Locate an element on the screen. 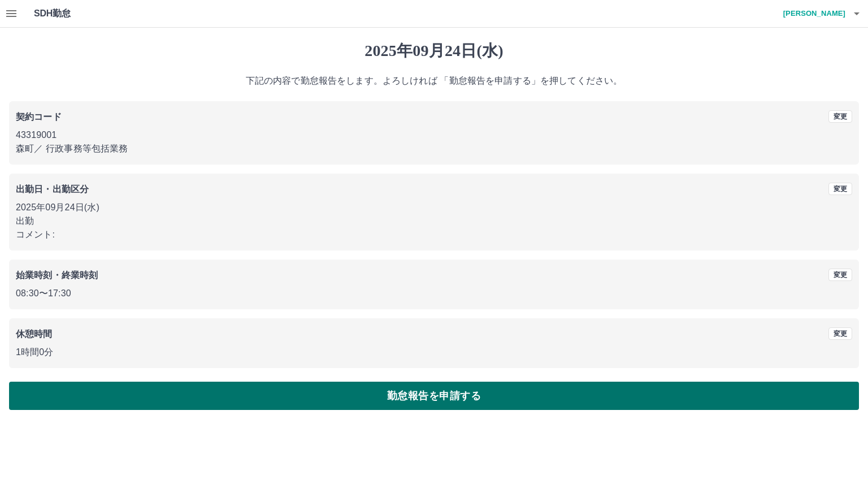 This screenshot has width=868, height=488. p: 43319001 is located at coordinates (434, 135).